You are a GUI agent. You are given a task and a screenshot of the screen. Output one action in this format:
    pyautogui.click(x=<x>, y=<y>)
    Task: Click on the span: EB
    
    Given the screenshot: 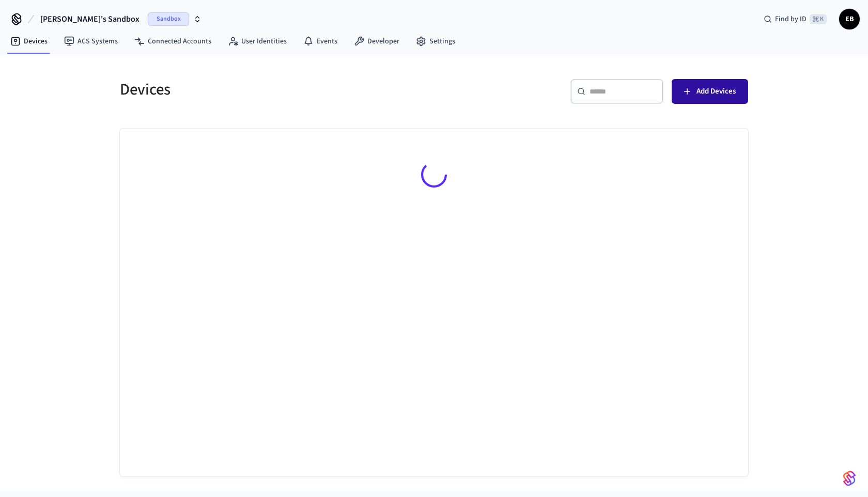 What is the action you would take?
    pyautogui.click(x=849, y=19)
    